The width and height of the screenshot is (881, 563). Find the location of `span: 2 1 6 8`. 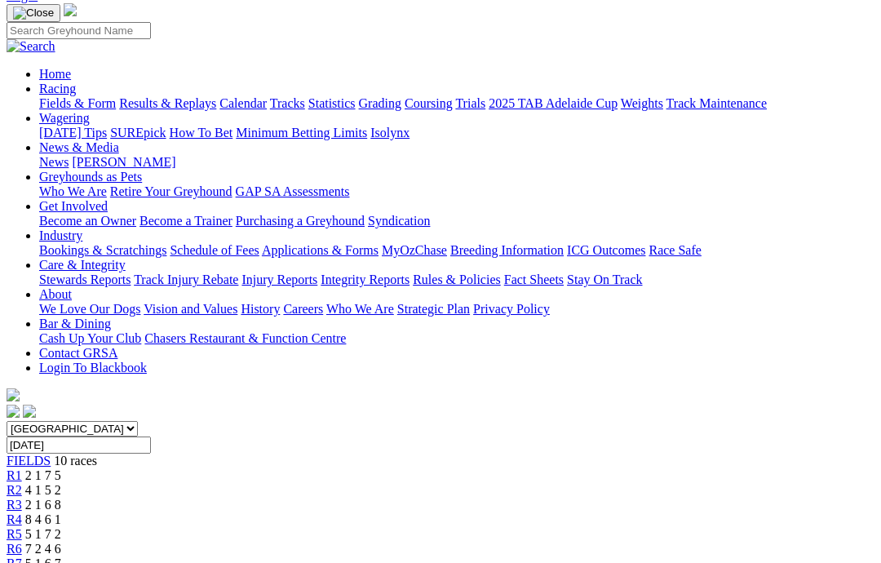

span: 2 1 6 8 is located at coordinates (43, 504).